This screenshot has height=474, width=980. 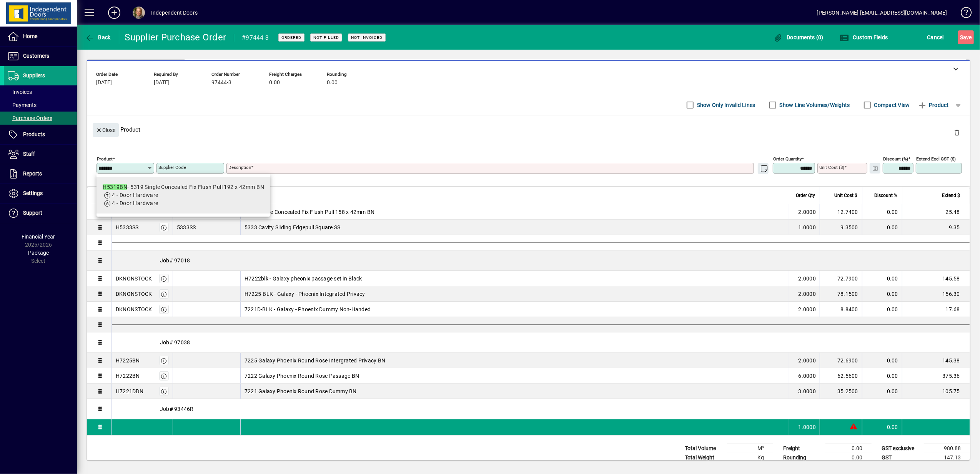 What do you see at coordinates (798, 37) in the screenshot?
I see `button: Documents (0)` at bounding box center [798, 37].